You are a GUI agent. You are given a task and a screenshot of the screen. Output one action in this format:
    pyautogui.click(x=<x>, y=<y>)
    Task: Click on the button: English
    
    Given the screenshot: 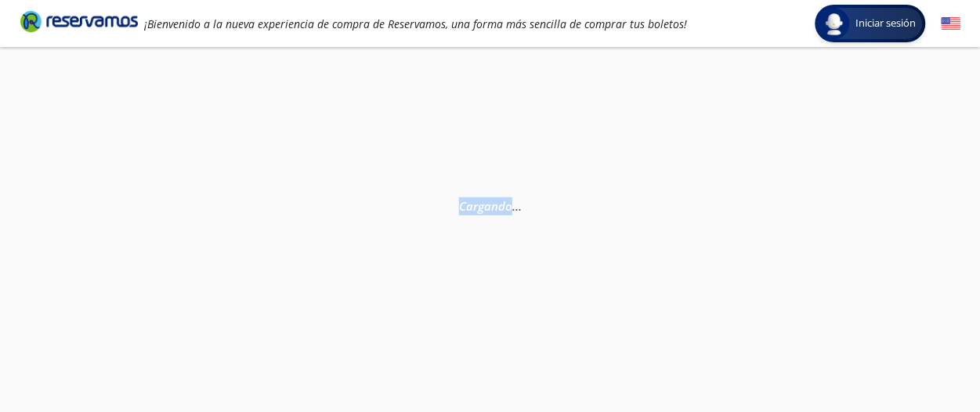 What is the action you would take?
    pyautogui.click(x=950, y=24)
    